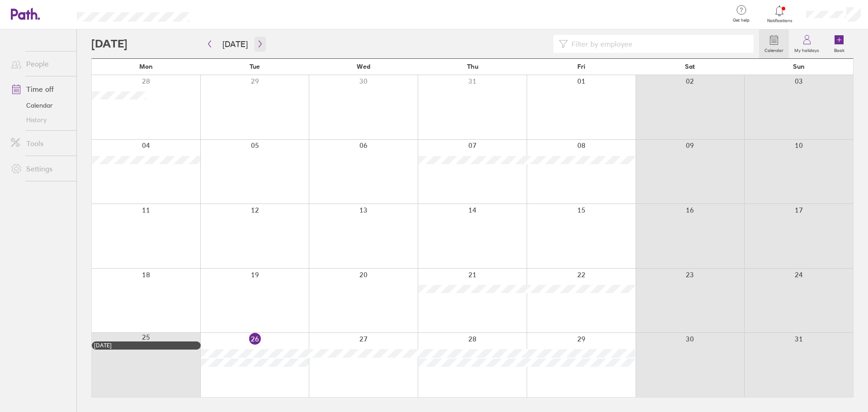  What do you see at coordinates (39, 120) in the screenshot?
I see `a: History` at bounding box center [39, 120].